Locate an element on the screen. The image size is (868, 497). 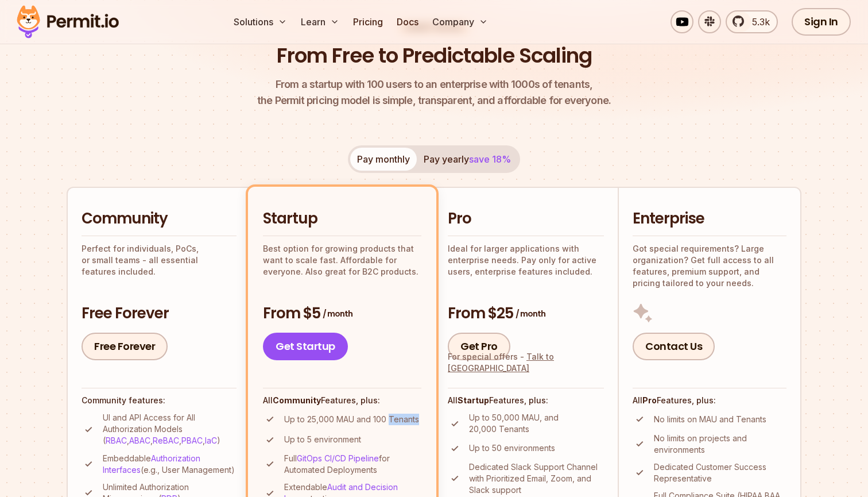
p: Ideal for larger applications with enterprise needs. Pay only for active users, enterprise featur... is located at coordinates (526, 260).